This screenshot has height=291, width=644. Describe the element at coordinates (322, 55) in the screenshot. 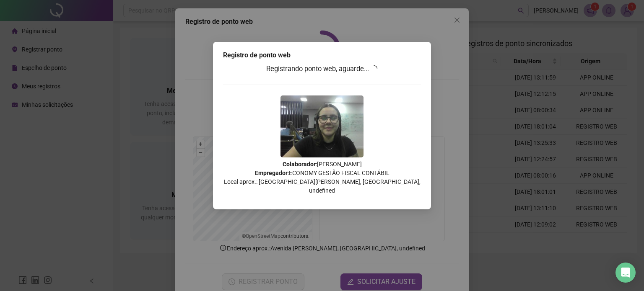

I see `div: Registro de ponto web` at that location.